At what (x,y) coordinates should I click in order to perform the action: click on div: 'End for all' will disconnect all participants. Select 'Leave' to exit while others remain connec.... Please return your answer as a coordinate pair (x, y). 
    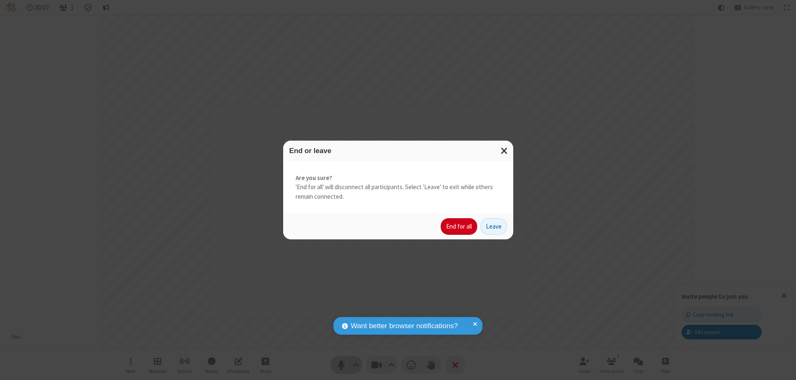
    Looking at the image, I should click on (398, 188).